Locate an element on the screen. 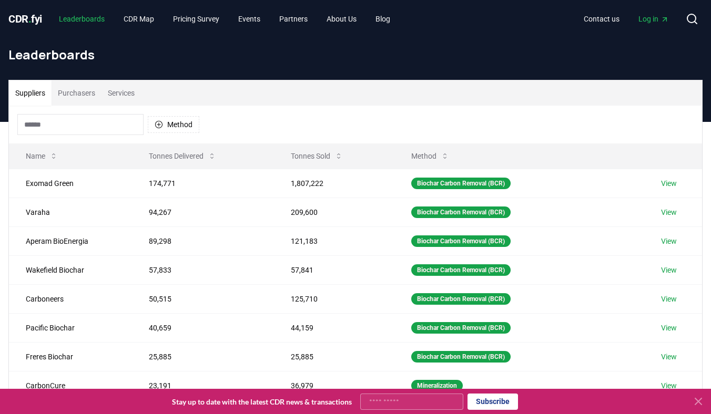  a: Leaderboards is located at coordinates (81, 19).